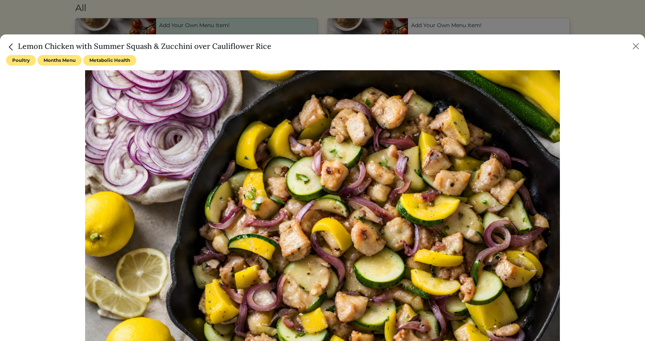 Image resolution: width=645 pixels, height=341 pixels. Describe the element at coordinates (109, 60) in the screenshot. I see `span: Metabolic Health` at that location.